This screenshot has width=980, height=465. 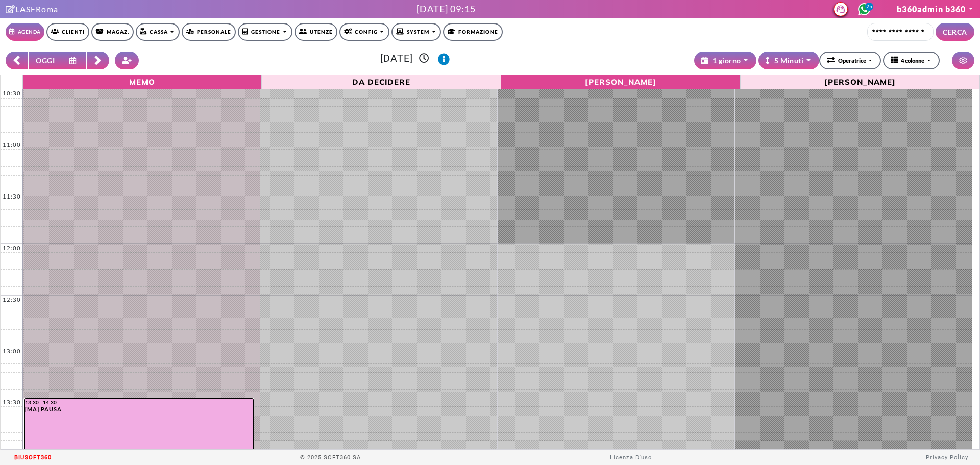 What do you see at coordinates (45, 60) in the screenshot?
I see `button: OGGI` at bounding box center [45, 60].